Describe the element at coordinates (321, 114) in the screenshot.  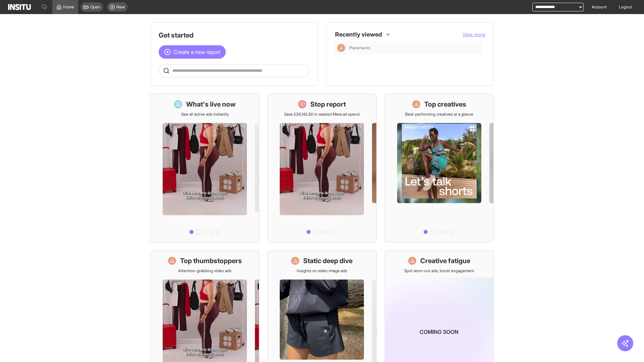
I see `p: Save £26,142.60 in wasted Meta ad spend` at that location.